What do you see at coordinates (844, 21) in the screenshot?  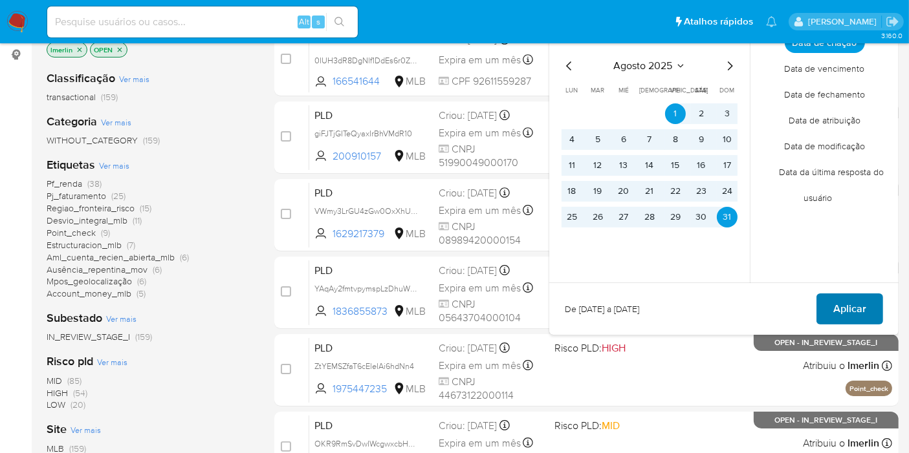 I see `p: leticia.merlin@mercadolivre.com` at bounding box center [844, 21].